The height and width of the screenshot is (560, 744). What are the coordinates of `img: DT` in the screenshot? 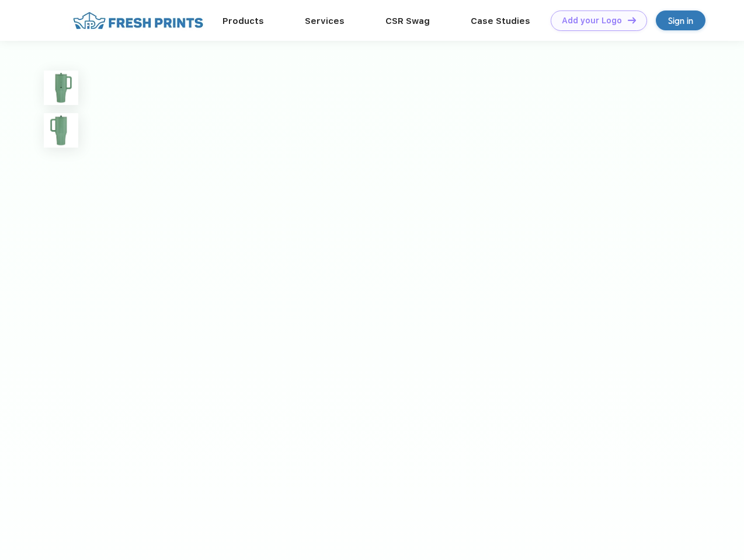 It's located at (632, 20).